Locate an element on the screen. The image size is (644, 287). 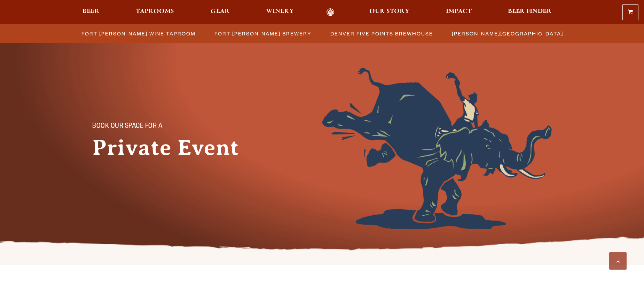
span: Our Story is located at coordinates (389, 11).